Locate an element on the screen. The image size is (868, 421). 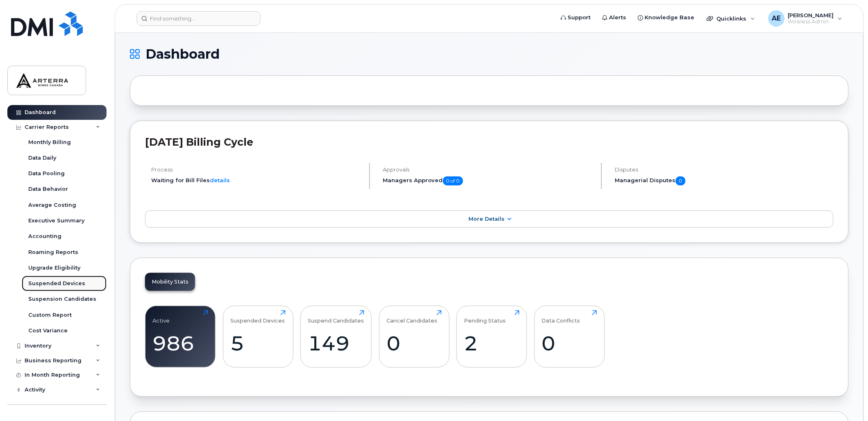
div: 5 is located at coordinates (257, 343).